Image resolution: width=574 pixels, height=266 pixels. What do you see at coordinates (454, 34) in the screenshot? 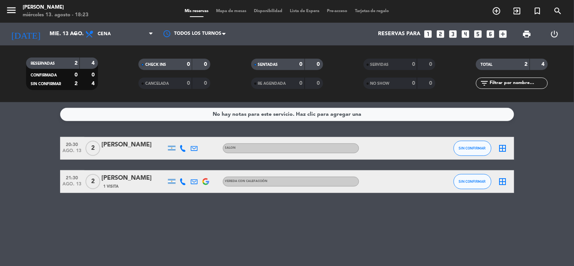
I see `i: looks_3` at bounding box center [454, 34].